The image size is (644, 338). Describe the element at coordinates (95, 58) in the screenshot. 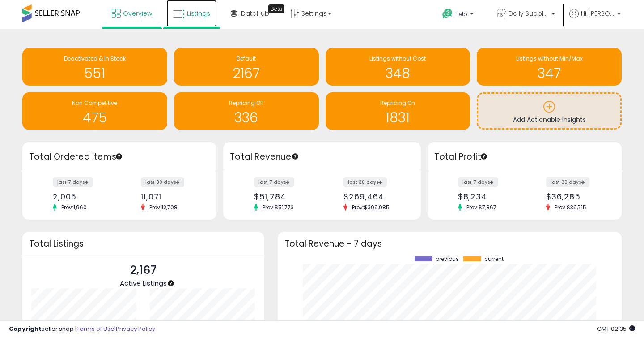

I see `span: Deactivated & In Stock` at that location.